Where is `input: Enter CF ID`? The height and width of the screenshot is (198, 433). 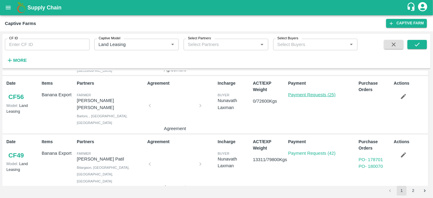 input: Enter CF ID is located at coordinates (47, 44).